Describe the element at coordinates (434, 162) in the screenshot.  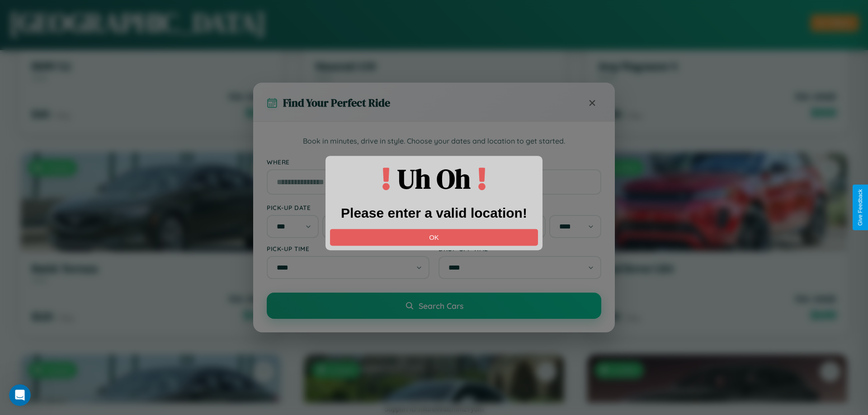
I see `label: Where` at that location.